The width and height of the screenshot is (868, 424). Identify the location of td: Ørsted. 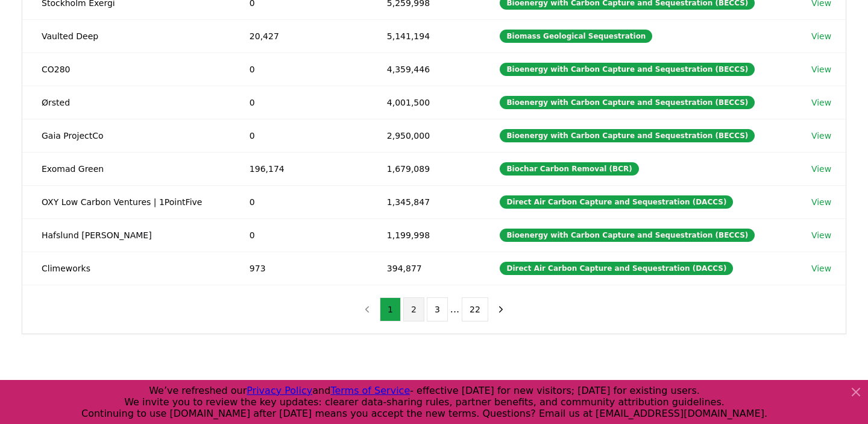
(126, 102).